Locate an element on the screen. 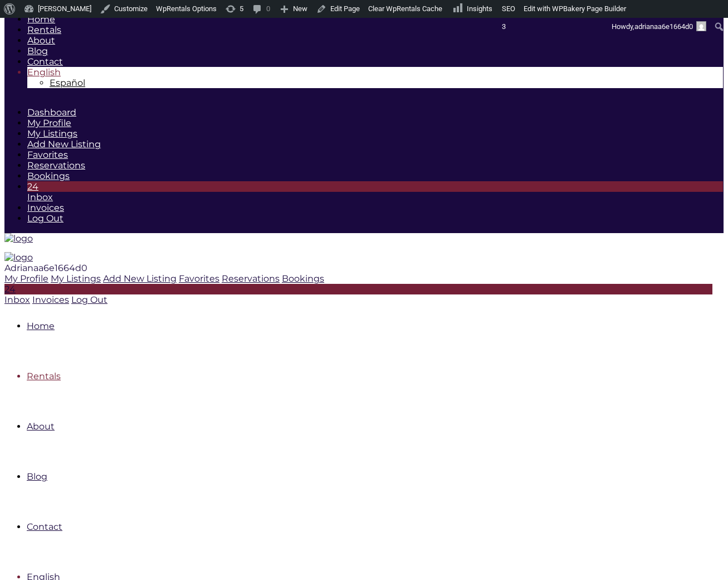  a: Dashboard is located at coordinates (51, 112).